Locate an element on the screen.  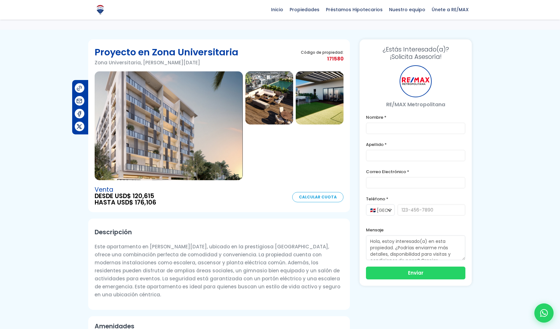
label: Nombre * is located at coordinates (415, 117).